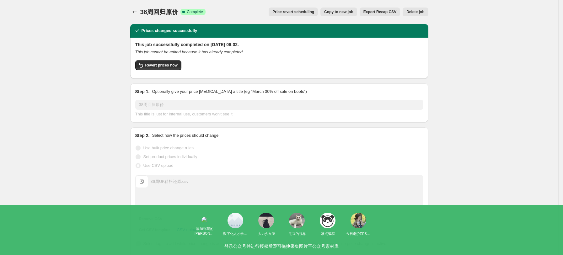 This screenshot has height=255, width=563. Describe the element at coordinates (380, 12) in the screenshot. I see `button: Export Recap CSV` at that location.